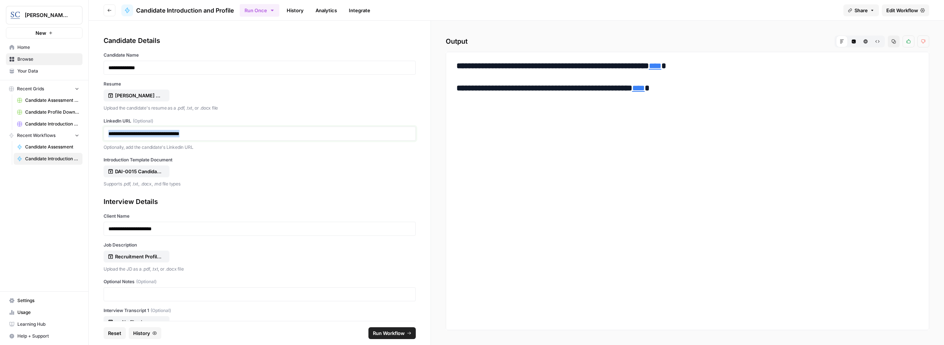 This screenshot has width=944, height=345. I want to click on a: Browse, so click(44, 59).